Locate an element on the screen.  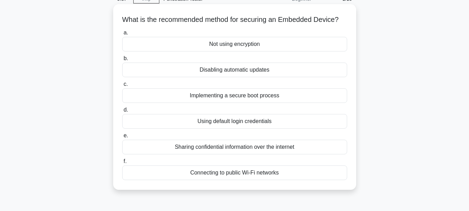
div: Not using encryption is located at coordinates (235, 44).